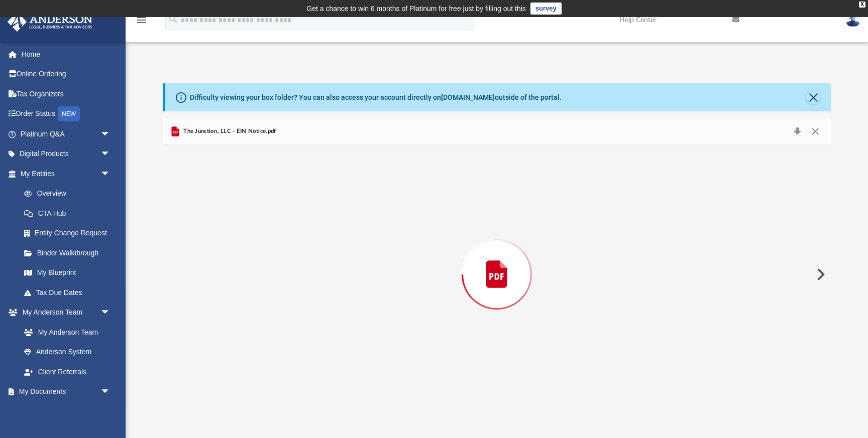  What do you see at coordinates (66, 74) in the screenshot?
I see `a: Online Ordering` at bounding box center [66, 74].